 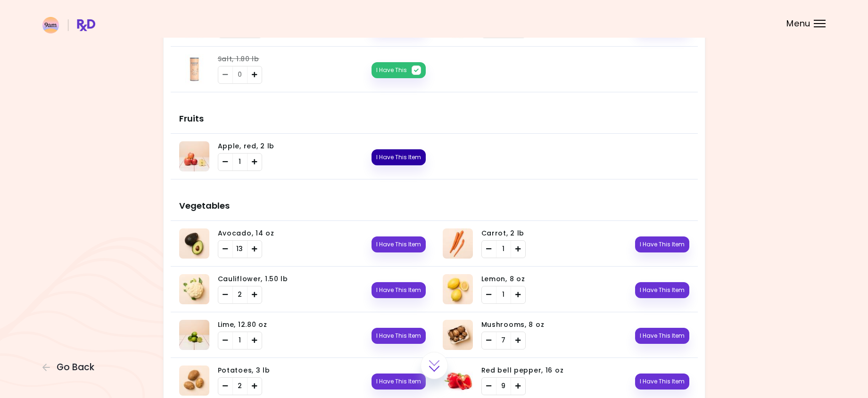 I want to click on span: Mushrooms, 8 oz, so click(x=513, y=325).